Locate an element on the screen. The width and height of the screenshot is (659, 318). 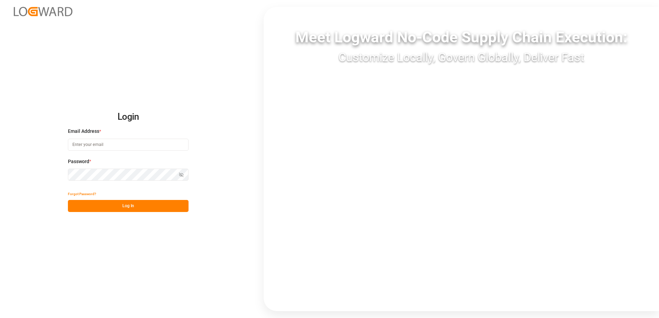
span: Email Address is located at coordinates (83, 131).